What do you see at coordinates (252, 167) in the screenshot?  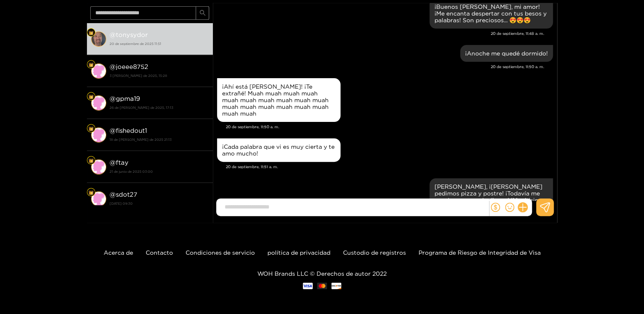 I see `font: 20 de septiembre, 11:51 a. m.` at bounding box center [252, 167].